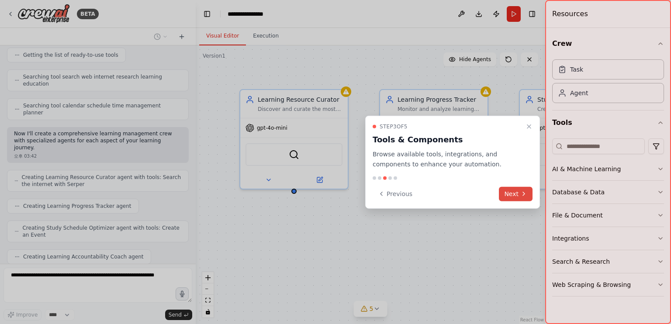  Describe the element at coordinates (393, 127) in the screenshot. I see `span: Step 3 of 5` at that location.